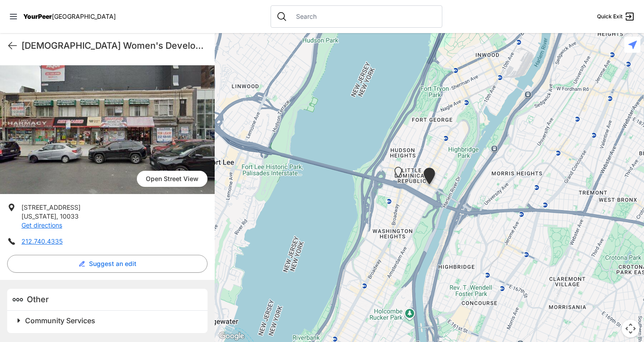 The image size is (644, 342). I want to click on a: 212.740.4335, so click(42, 241).